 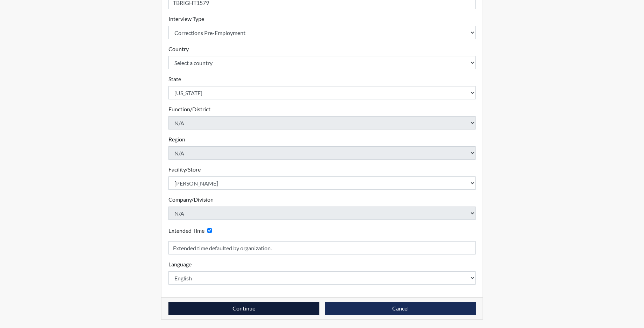 What do you see at coordinates (192, 230) in the screenshot?
I see `div: Checking this box will provide the interviewee with an accomodation of extra time to answer each ...` at bounding box center [192, 230].